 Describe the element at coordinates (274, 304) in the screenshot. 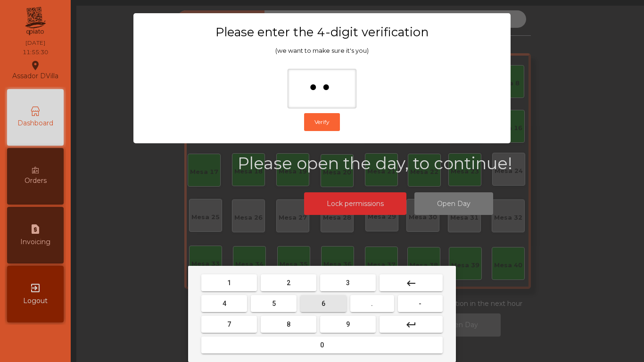

I see `span: 5` at that location.